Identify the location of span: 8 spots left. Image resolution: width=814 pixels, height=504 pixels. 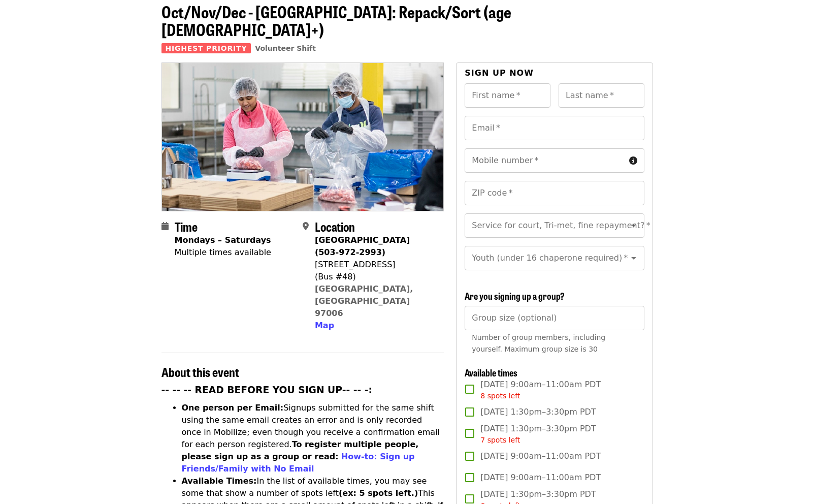
(500, 396).